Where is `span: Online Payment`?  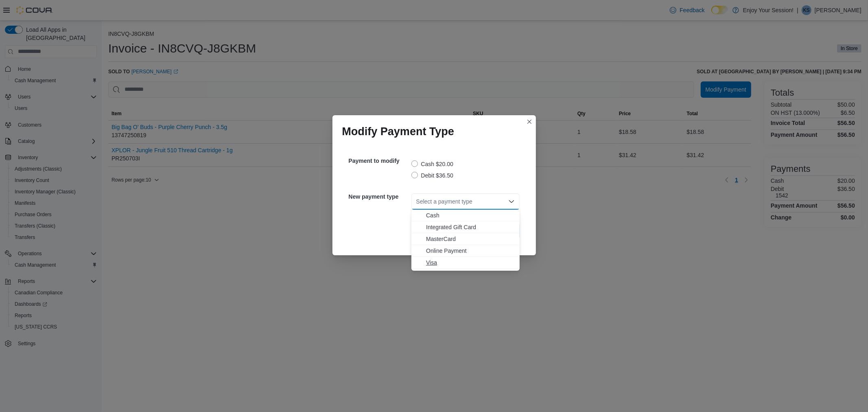 span: Online Payment is located at coordinates (471, 251).